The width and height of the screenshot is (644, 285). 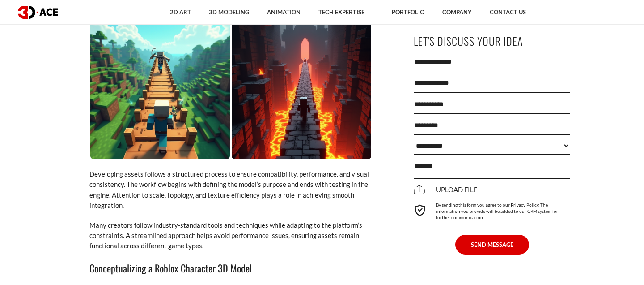 I want to click on h3: Conceptualizing a Roblox Character 3D Model, so click(x=237, y=268).